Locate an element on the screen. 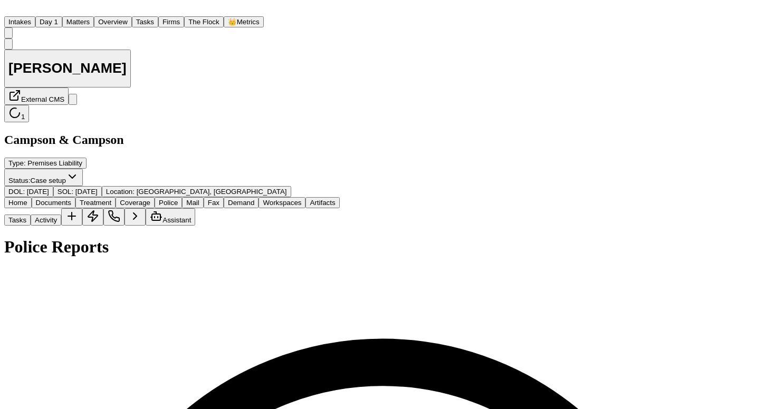 The height and width of the screenshot is (409, 765). a: Intakes is located at coordinates (20, 21).